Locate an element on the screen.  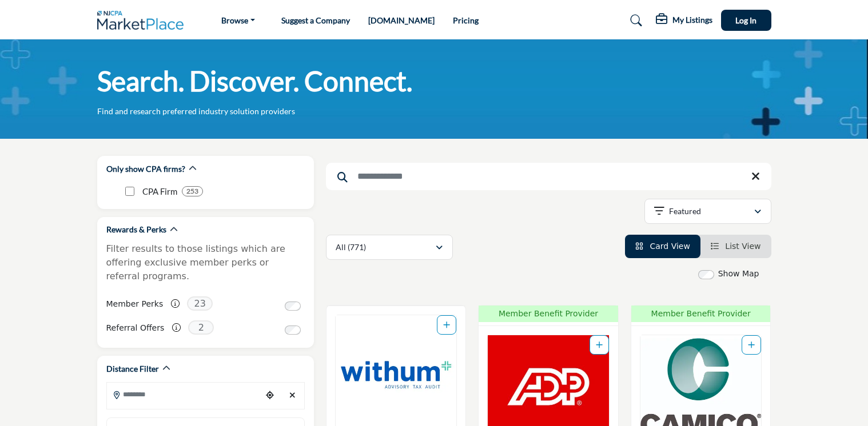
div: 253 Results For CPA Firm is located at coordinates (193, 191).